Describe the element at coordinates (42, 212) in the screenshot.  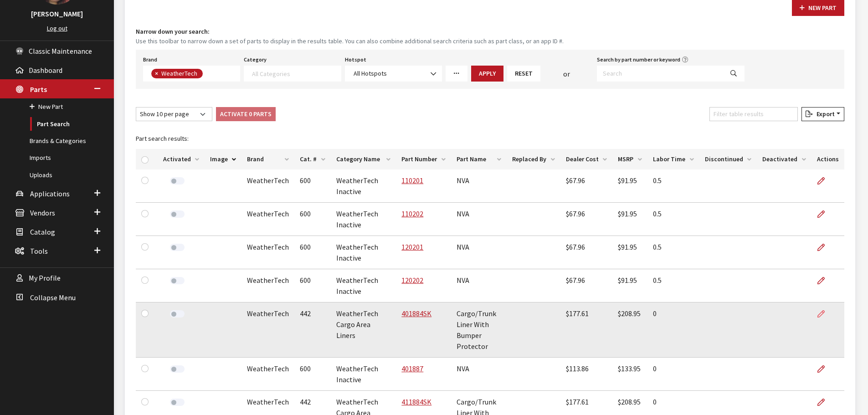
I see `span: Vendors` at that location.